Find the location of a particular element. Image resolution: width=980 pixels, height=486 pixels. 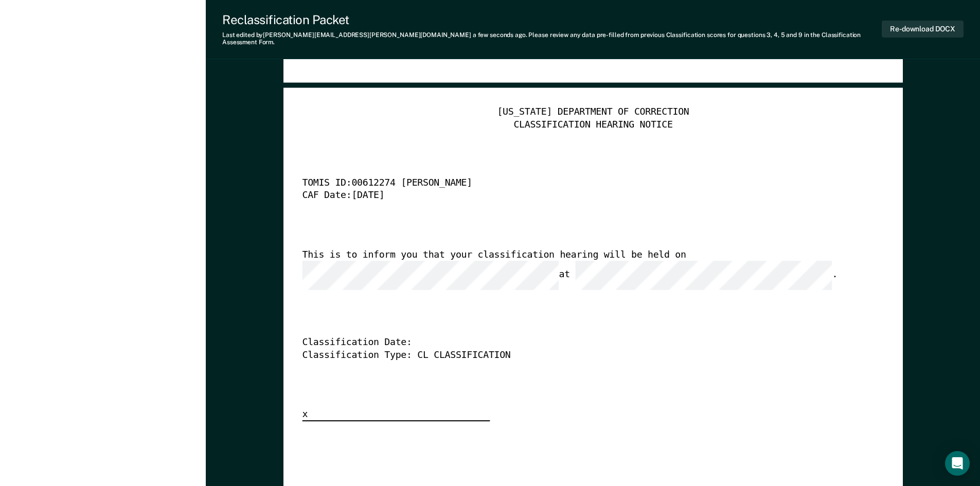

div: CLASSIFICATION HEARING NOTICE is located at coordinates (593, 125).